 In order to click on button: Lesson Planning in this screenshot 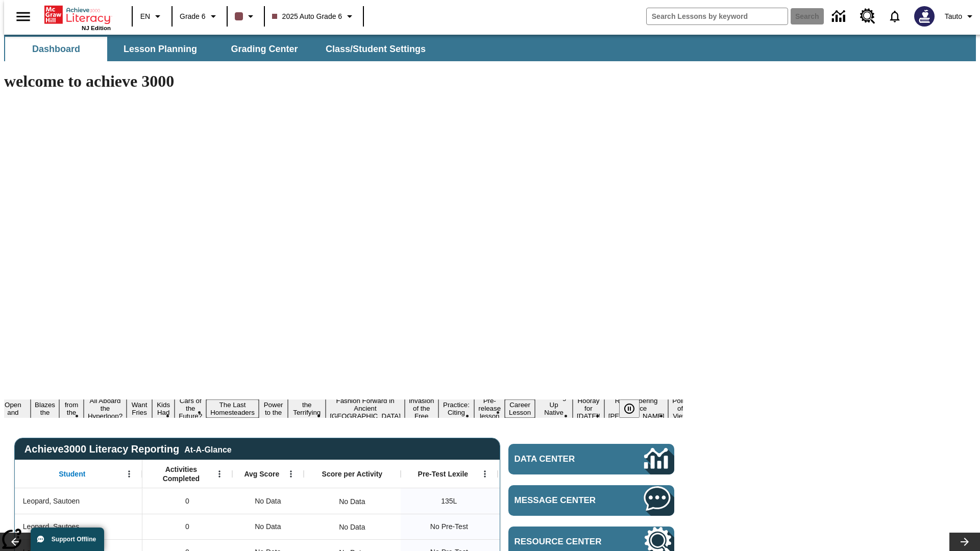, I will do `click(160, 49)`.